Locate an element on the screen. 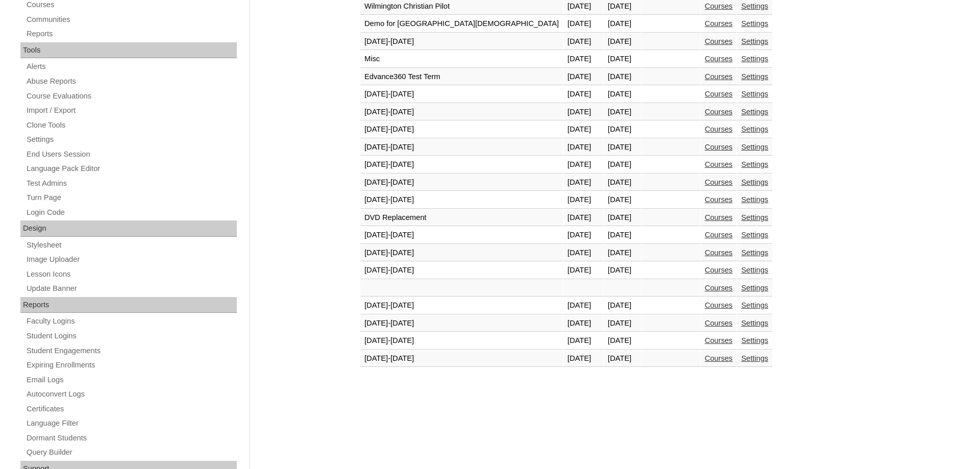 The image size is (980, 469). a: Alerts is located at coordinates (131, 66).